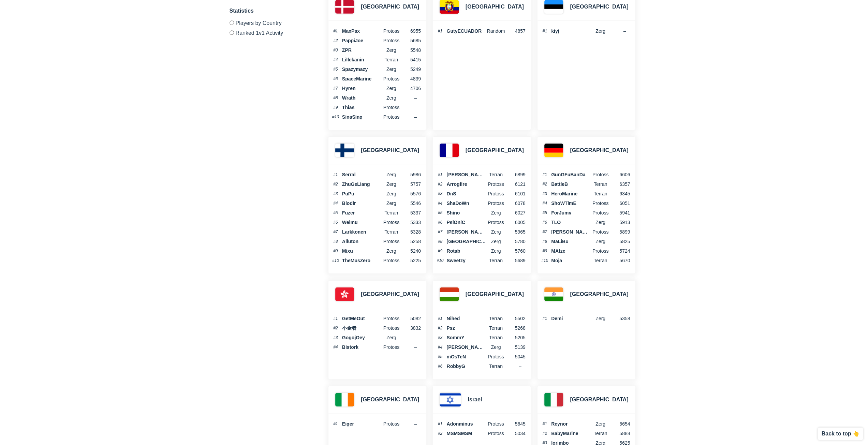  Describe the element at coordinates (411, 79) in the screenshot. I see `span: 4839` at that location.